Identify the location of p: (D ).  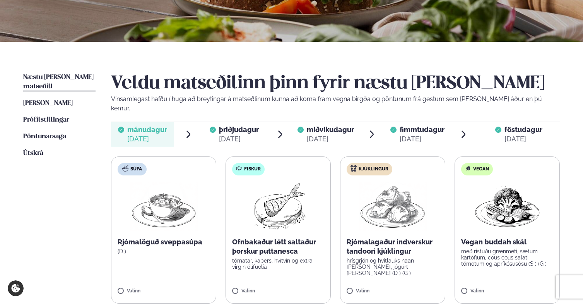
(164, 251).